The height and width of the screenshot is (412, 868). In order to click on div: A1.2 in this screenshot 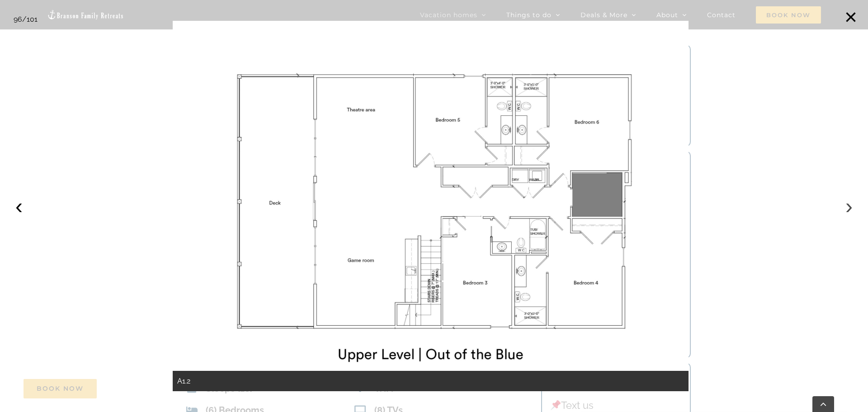, I will do `click(431, 381)`.